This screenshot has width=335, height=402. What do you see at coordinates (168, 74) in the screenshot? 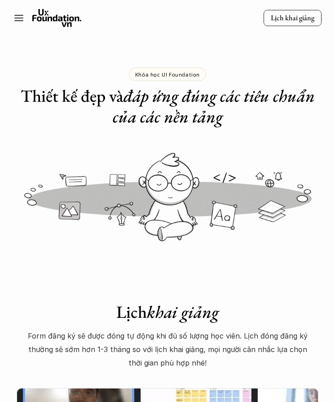
I see `p: Khóa học UI Foundation` at bounding box center [168, 74].